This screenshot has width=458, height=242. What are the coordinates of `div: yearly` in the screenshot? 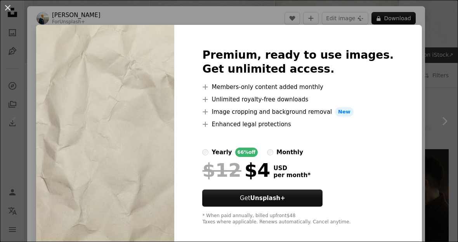 It's located at (222, 152).